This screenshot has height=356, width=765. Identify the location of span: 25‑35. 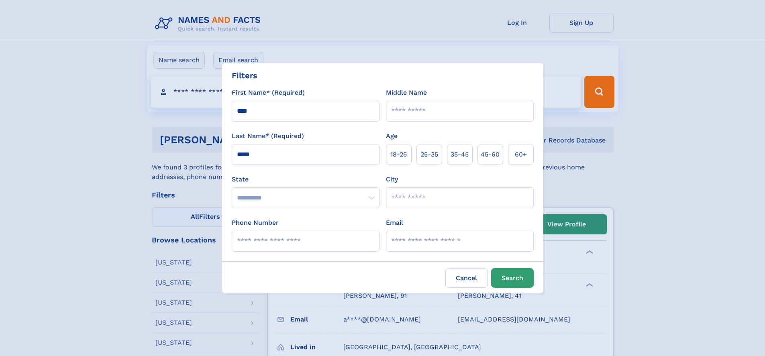
(429, 155).